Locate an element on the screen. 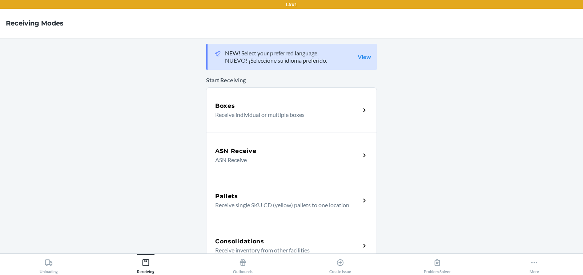  p: LAX1 is located at coordinates (292, 5).